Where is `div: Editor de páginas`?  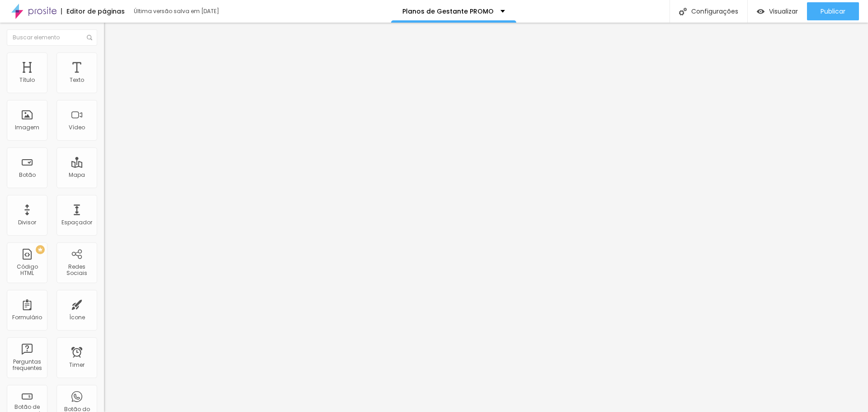
div: Editor de páginas is located at coordinates (93, 11).